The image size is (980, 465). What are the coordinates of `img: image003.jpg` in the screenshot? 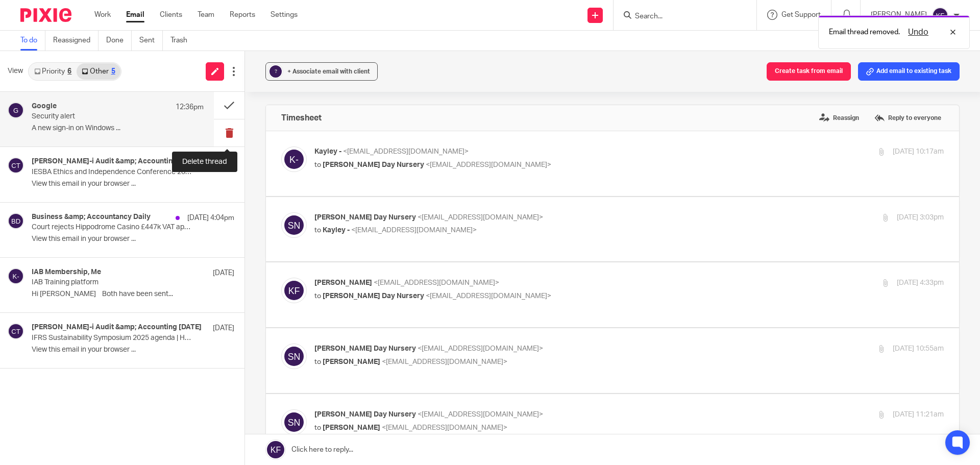 It's located at (58, 178).